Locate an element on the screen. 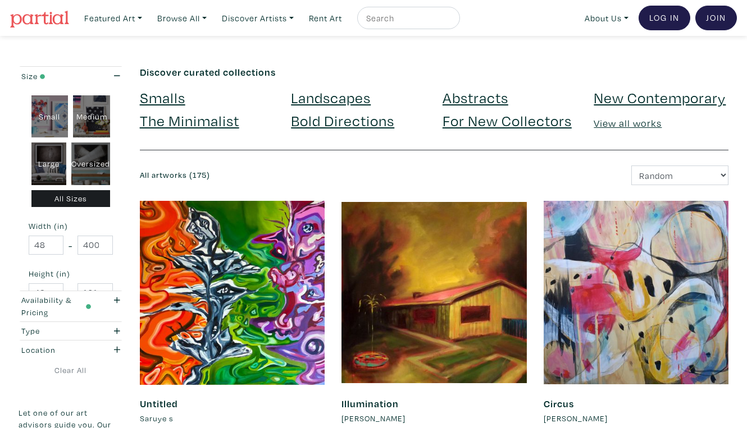 Image resolution: width=747 pixels, height=428 pixels. button: Location is located at coordinates (71, 350).